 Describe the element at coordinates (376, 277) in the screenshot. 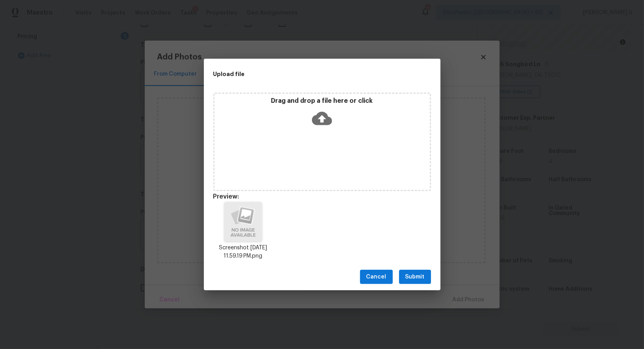

I see `button: Cancel` at that location.